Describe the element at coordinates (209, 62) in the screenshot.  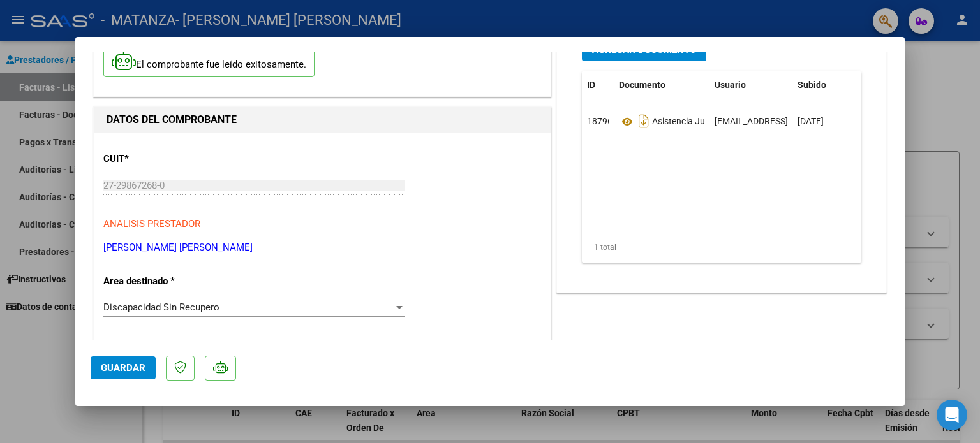
I see `p: El comprobante fue leído exitosamente.` at that location.